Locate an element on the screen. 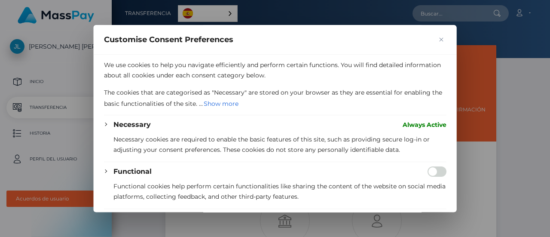  p: The cookies that are categorised as "Necessary" are stored on your browser as they are essential ... is located at coordinates (275, 98).